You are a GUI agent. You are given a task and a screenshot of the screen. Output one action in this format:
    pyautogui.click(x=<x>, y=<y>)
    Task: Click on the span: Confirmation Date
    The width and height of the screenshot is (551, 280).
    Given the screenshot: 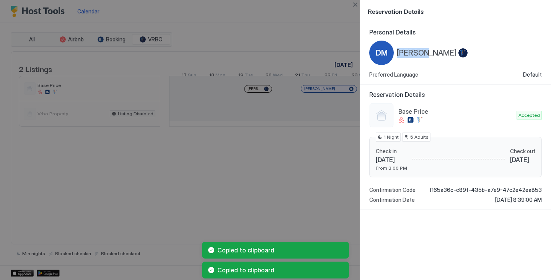 What is the action you would take?
    pyautogui.click(x=392, y=200)
    